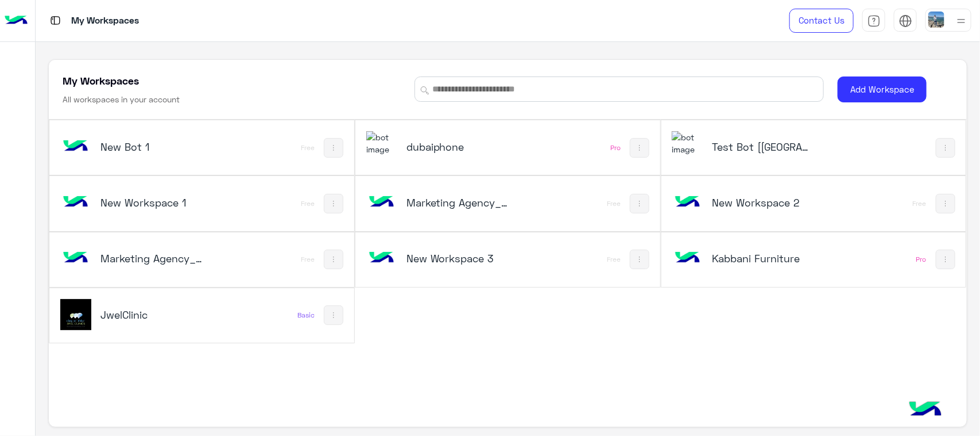 This screenshot has width=980, height=436. Describe the element at coordinates (121, 100) in the screenshot. I see `h6: All workspaces in your account` at that location.